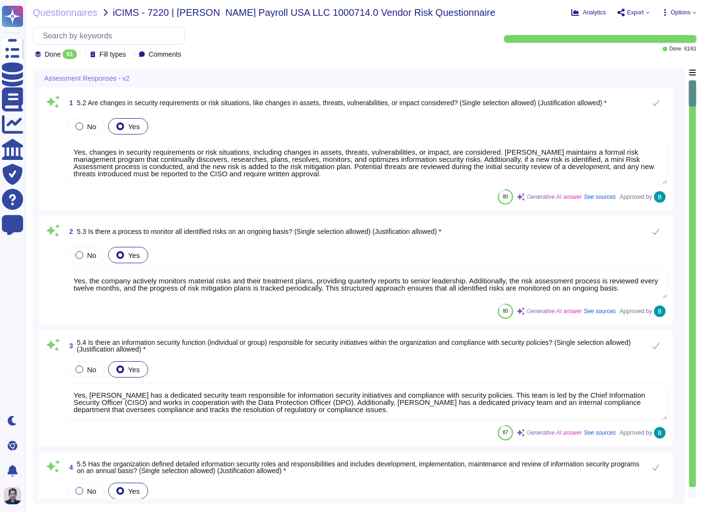  Describe the element at coordinates (354, 346) in the screenshot. I see `span: 5.4 Is there an information security function (individual or group) responsible for security init...` at that location.